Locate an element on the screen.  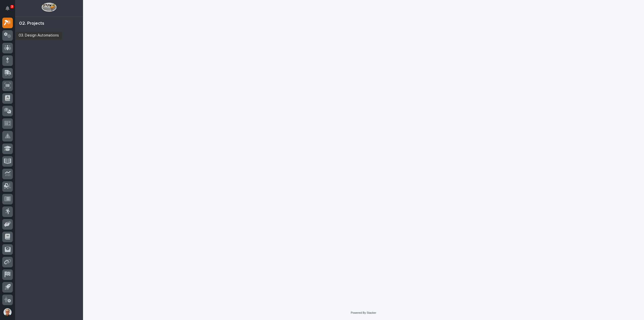
div: Notifications3 is located at coordinates (9, 10).